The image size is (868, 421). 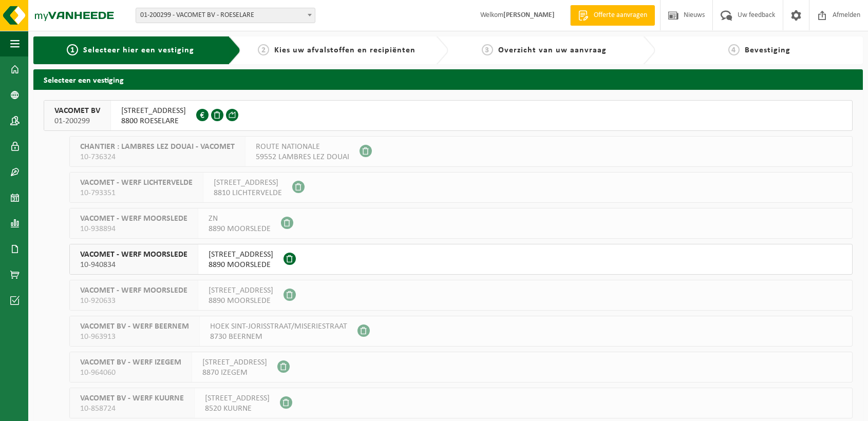 What do you see at coordinates (134, 265) in the screenshot?
I see `span: 10-940834` at bounding box center [134, 265].